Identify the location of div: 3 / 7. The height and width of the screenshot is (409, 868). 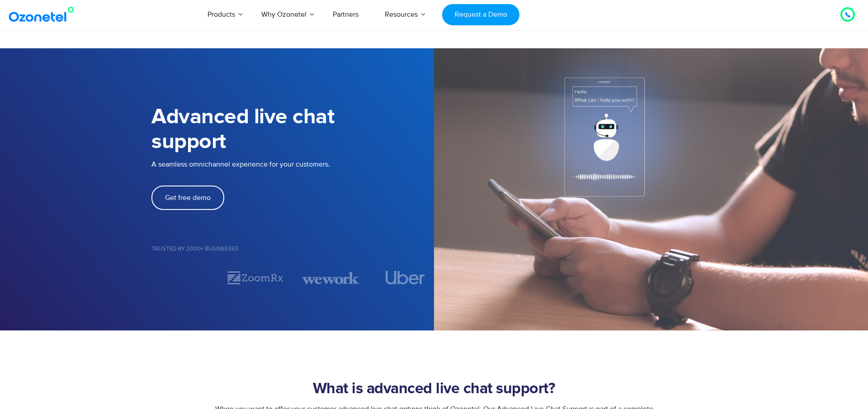
(331, 278).